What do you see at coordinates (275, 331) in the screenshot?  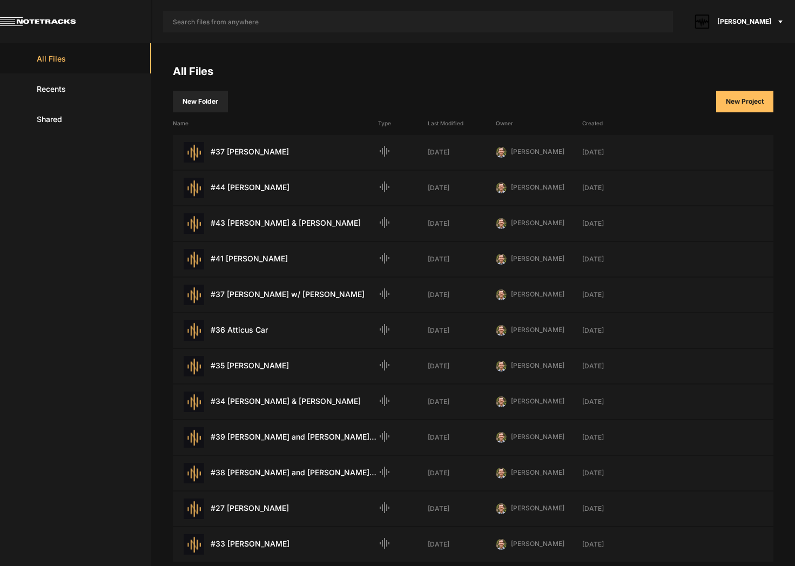 I see `div: #36 Atticus Car` at bounding box center [275, 331].